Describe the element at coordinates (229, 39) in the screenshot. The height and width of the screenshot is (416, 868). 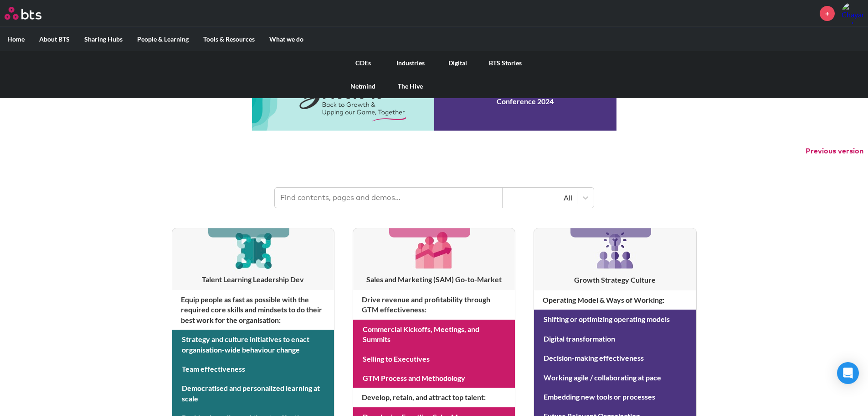
I see `label: Tools & Resources` at that location.